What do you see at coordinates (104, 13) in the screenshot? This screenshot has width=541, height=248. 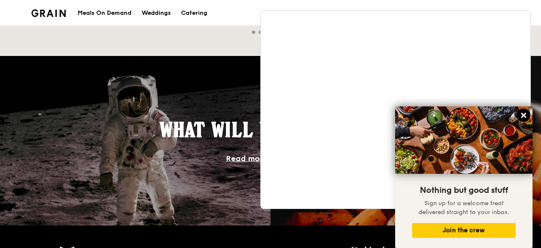 I see `div: Meals On Demand` at bounding box center [104, 13].